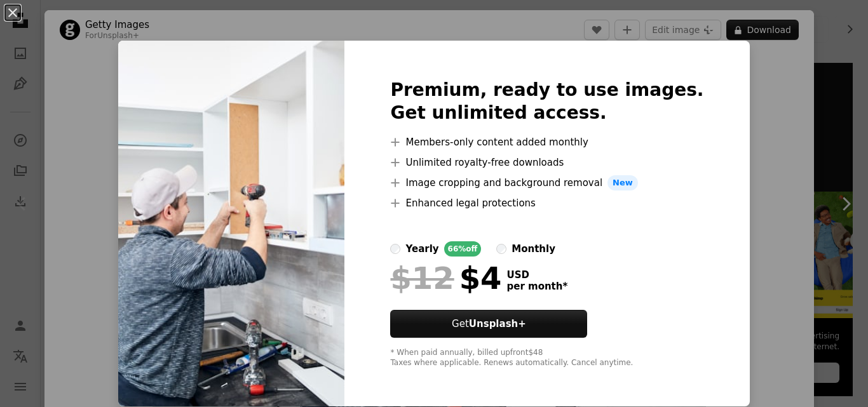  What do you see at coordinates (463, 249) in the screenshot?
I see `div: 66% off` at bounding box center [463, 249].